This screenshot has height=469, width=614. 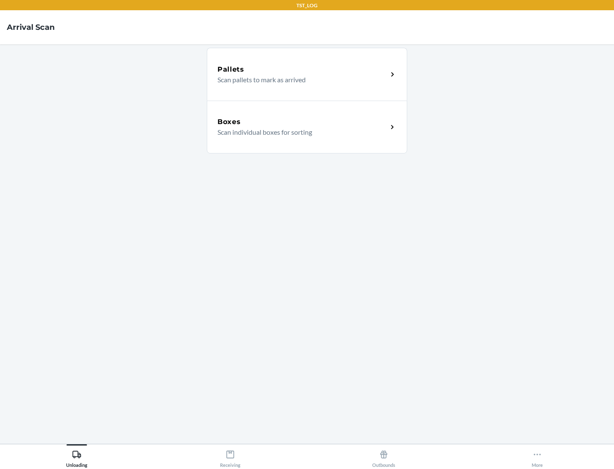 What do you see at coordinates (384, 456) in the screenshot?
I see `button: Outbounds` at bounding box center [384, 456].